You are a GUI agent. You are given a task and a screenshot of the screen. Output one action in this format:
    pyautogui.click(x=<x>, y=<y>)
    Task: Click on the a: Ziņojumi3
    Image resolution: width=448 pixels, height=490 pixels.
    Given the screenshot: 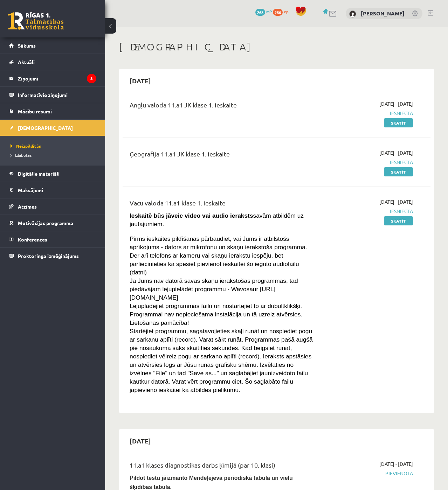 What is the action you would take?
    pyautogui.click(x=53, y=78)
    